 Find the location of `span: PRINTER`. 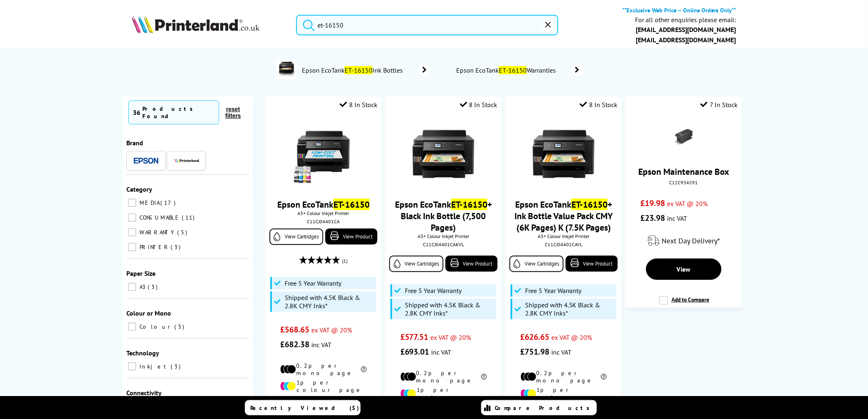

span: PRINTER is located at coordinates (153, 247).